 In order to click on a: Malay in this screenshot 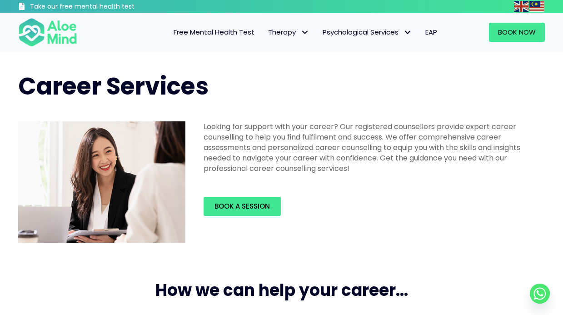, I will do `click(537, 6)`.